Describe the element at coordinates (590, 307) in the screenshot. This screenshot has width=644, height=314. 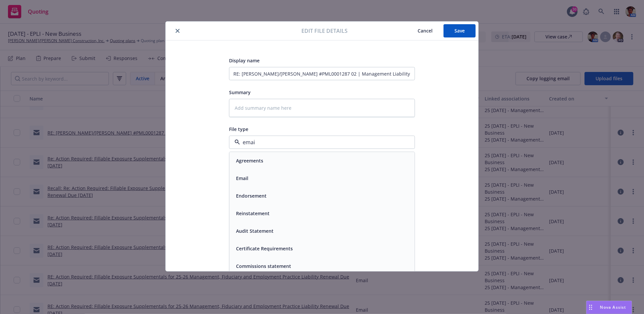
I see `div: Drag to move` at that location.